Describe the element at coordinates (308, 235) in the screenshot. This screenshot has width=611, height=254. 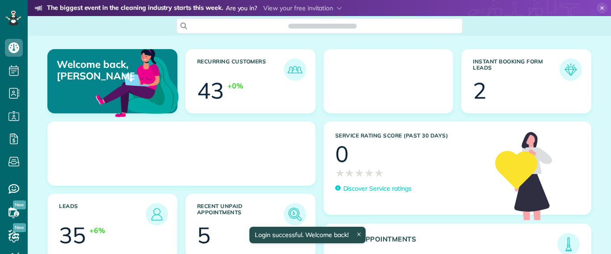
I see `div: Login successful. Welcome back!` at that location.